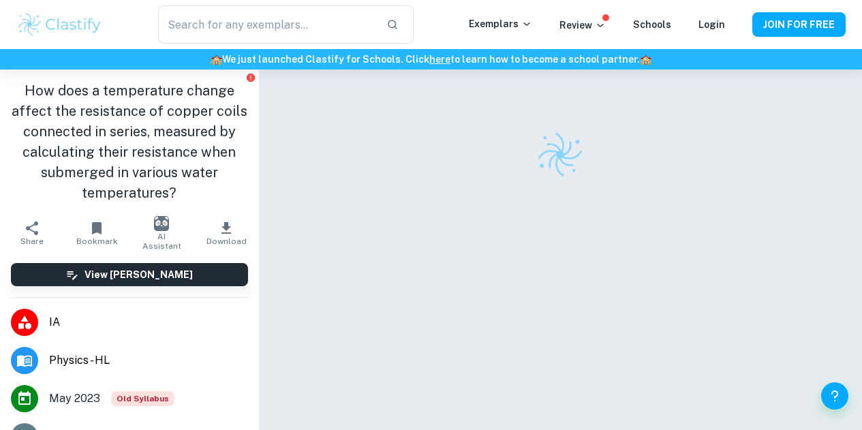 The height and width of the screenshot is (430, 862). Describe the element at coordinates (32, 241) in the screenshot. I see `span: Share` at that location.